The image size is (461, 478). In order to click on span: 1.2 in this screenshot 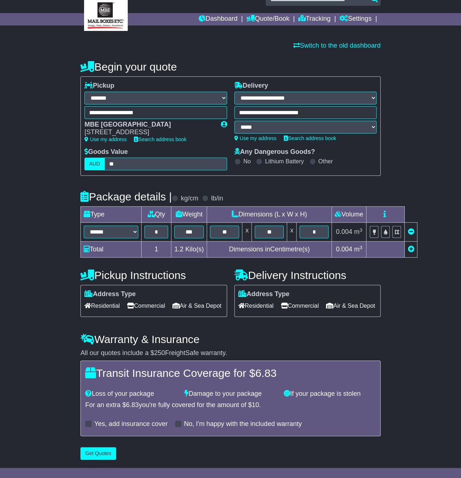, I will do `click(179, 249)`.